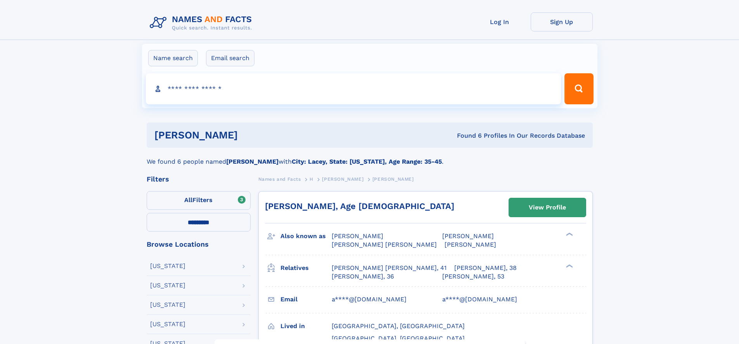  Describe the element at coordinates (280, 179) in the screenshot. I see `a: Names and Facts` at that location.